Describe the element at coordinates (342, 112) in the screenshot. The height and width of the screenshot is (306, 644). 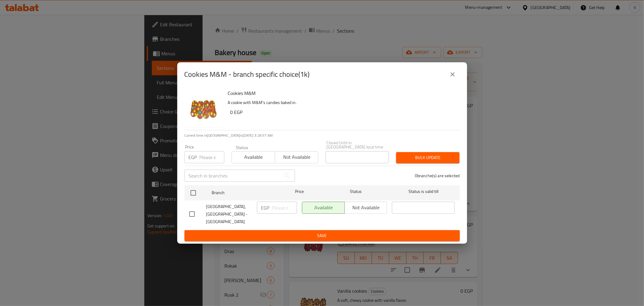
I see `h6: 0 EGP` at that location.